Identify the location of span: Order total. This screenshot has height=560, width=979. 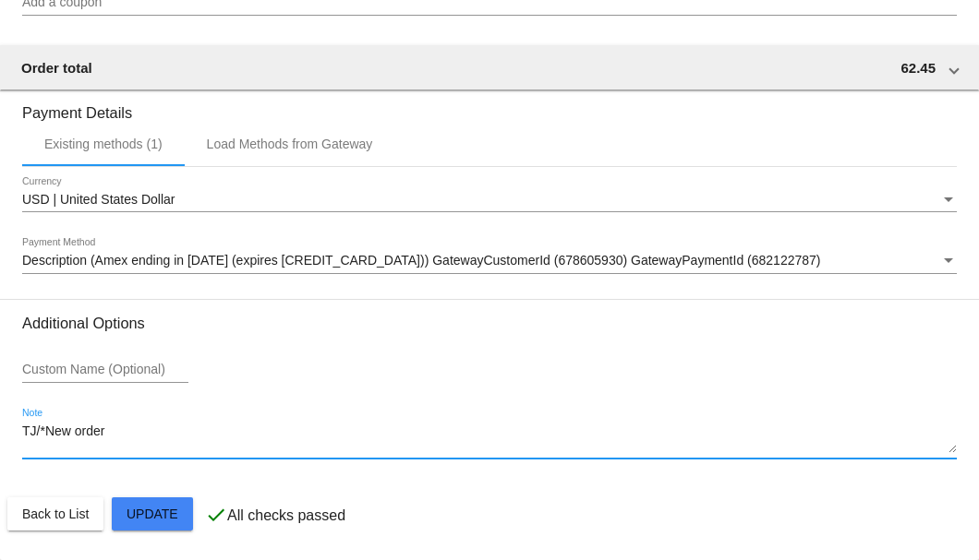
(56, 68).